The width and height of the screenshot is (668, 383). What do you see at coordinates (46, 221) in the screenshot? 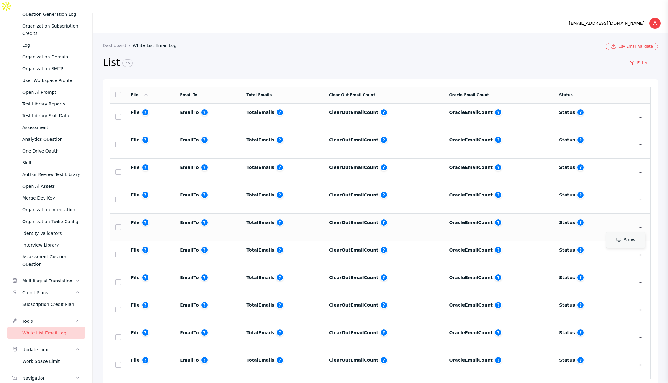
I see `a: Organization Twilio Config` at bounding box center [46, 221].